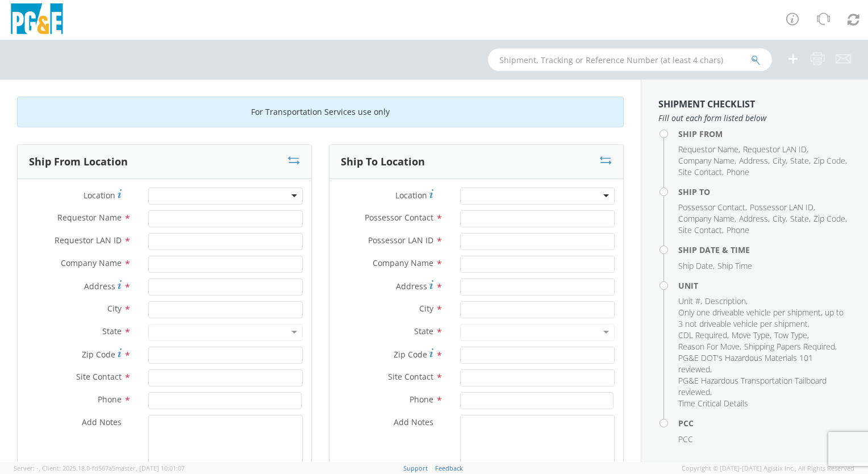  Describe the element at coordinates (383, 162) in the screenshot. I see `h3: Ship To Location` at that location.